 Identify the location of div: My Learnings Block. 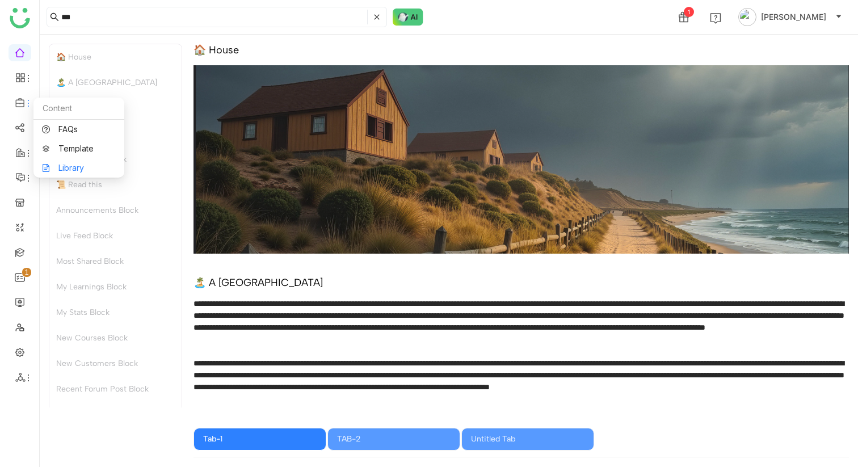
(115, 287).